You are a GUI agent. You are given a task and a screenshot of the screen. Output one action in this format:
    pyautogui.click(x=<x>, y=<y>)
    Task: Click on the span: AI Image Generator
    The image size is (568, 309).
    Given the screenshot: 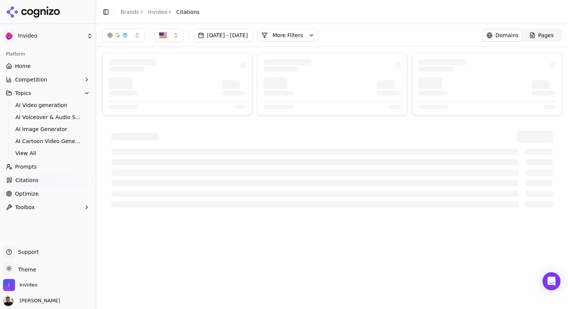 What is the action you would take?
    pyautogui.click(x=48, y=129)
    